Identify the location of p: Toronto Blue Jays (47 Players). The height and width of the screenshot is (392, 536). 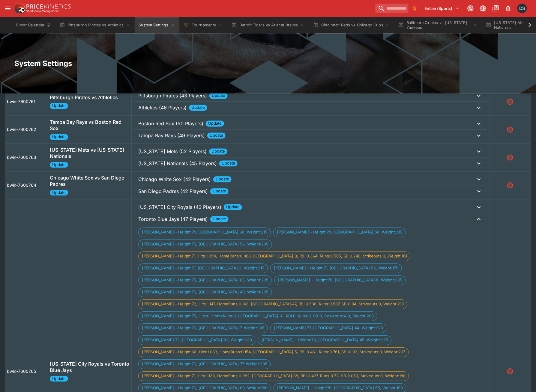
(173, 219).